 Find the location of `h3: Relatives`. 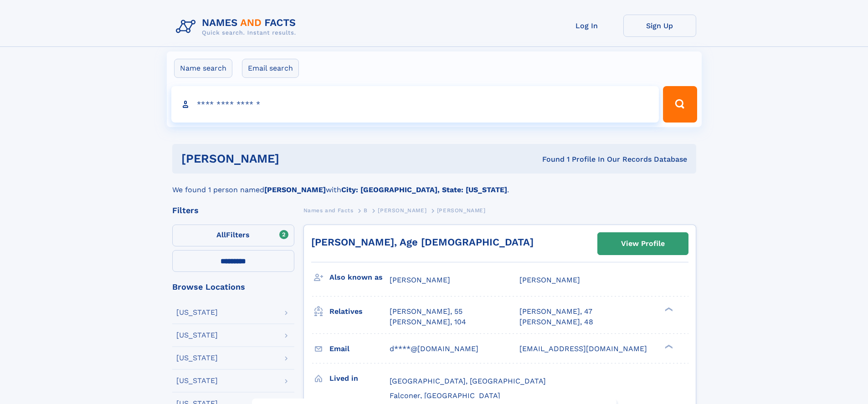

h3: Relatives is located at coordinates (360, 311).